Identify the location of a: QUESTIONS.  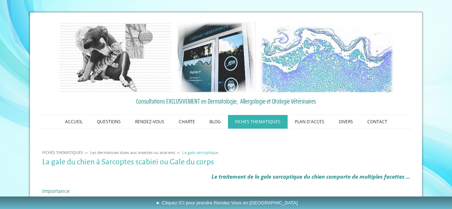
(109, 122).